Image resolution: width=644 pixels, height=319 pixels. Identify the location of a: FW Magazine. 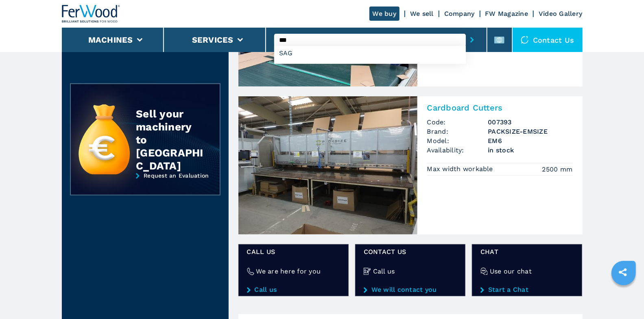
(507, 14).